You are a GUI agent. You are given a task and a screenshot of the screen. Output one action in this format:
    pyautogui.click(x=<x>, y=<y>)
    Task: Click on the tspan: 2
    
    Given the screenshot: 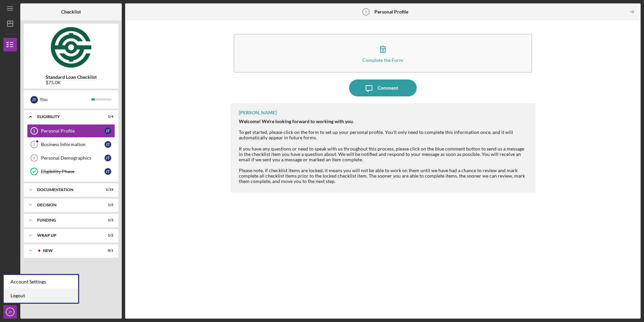 What is the action you would take?
    pyautogui.click(x=34, y=144)
    